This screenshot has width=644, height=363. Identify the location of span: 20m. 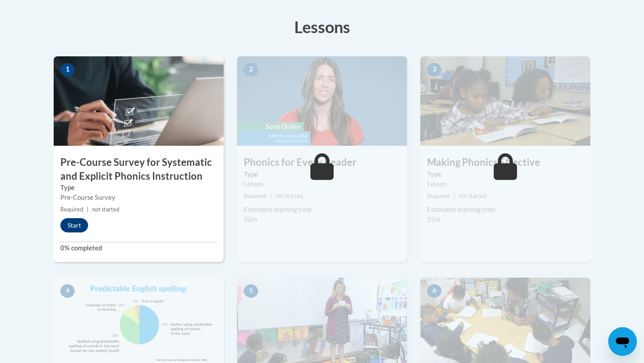
(250, 219).